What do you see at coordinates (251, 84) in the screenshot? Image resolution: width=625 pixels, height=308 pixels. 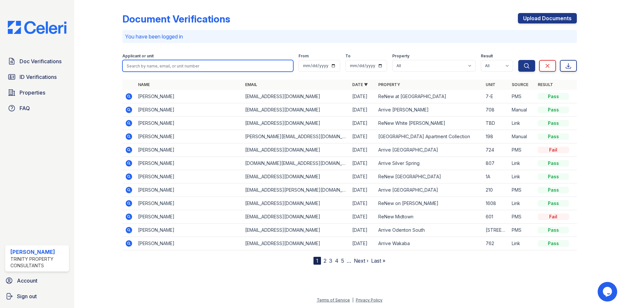 I see `a: Email` at bounding box center [251, 84].